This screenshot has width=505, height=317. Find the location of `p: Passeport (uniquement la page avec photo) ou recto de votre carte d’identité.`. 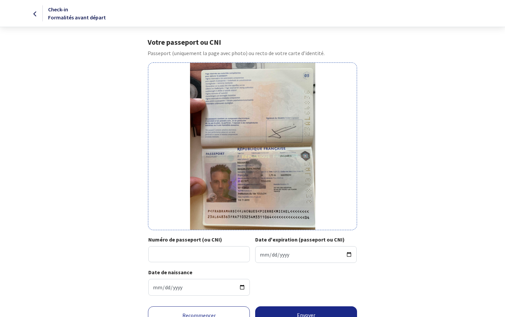

p: Passeport (uniquement la page avec photo) ou recto de votre carte d’identité. is located at coordinates (252, 53).